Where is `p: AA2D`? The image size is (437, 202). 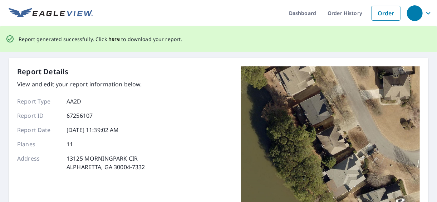
p: AA2D is located at coordinates (74, 102).